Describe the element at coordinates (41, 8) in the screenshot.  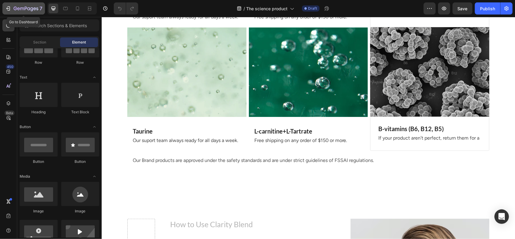
I see `p: 7` at that location.